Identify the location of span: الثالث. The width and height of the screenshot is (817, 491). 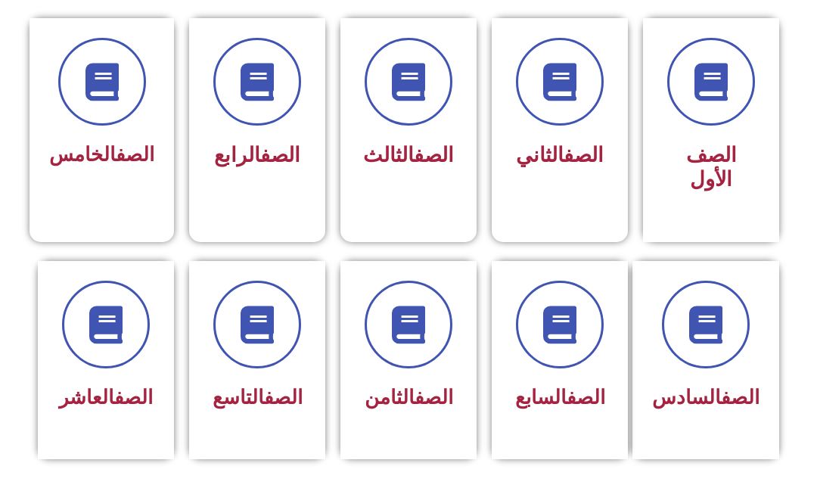
(408, 155).